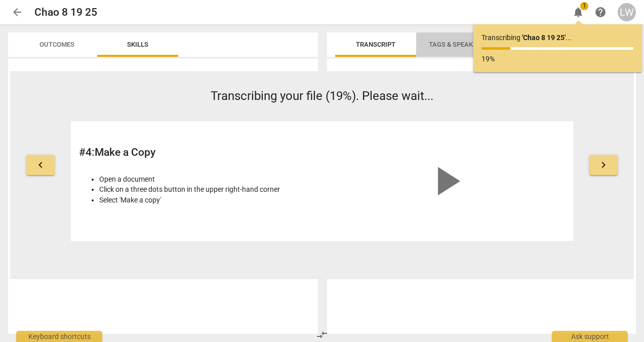 This screenshot has height=342, width=644. I want to click on span: 1, so click(584, 6).